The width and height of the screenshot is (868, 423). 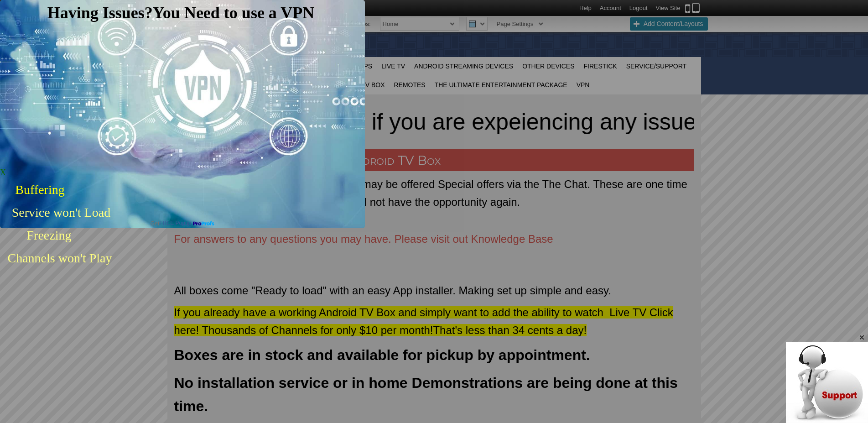 What do you see at coordinates (40, 189) in the screenshot?
I see `span: Buffering` at bounding box center [40, 189].